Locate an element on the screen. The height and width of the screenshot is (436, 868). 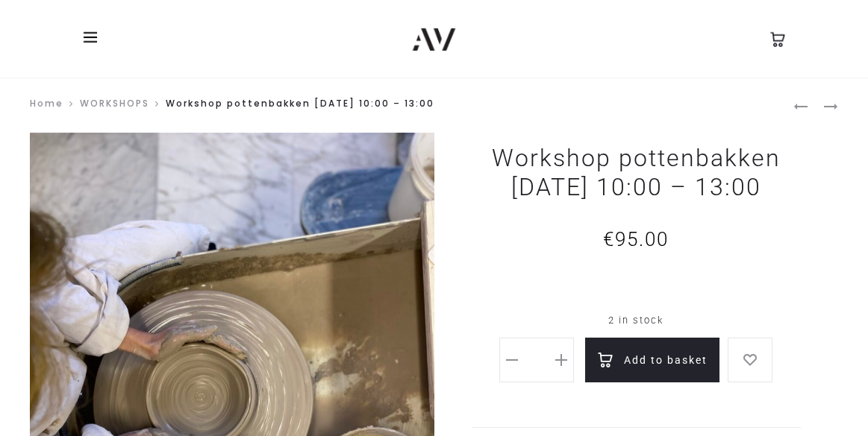
input: Product quantity is located at coordinates (536, 360).